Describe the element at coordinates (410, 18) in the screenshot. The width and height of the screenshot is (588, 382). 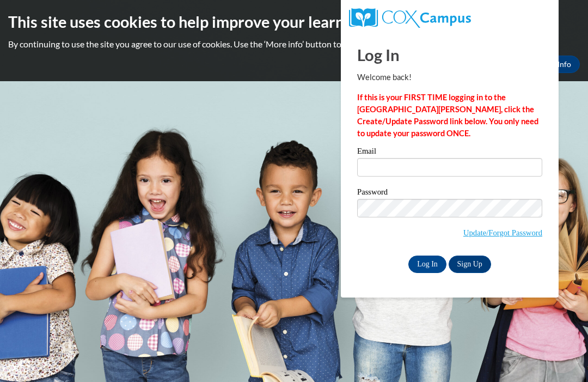
I see `img: COX Campus` at that location.